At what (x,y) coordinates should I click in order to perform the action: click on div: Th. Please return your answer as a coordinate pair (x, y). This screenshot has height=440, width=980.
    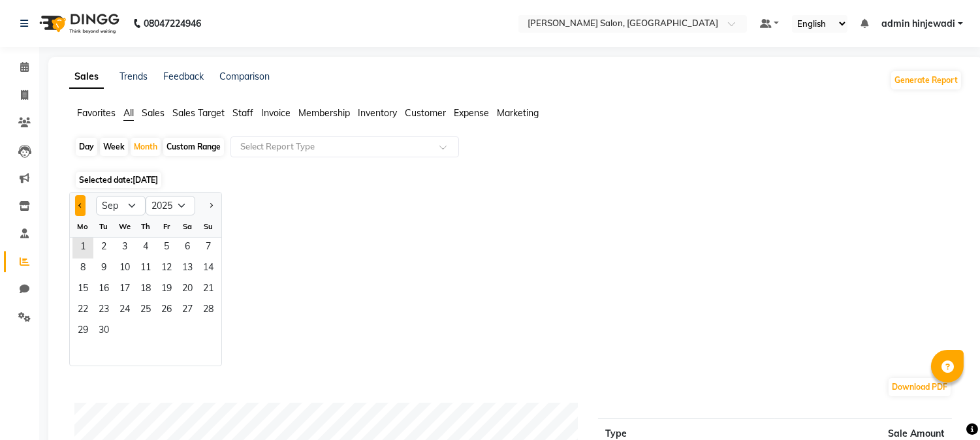
    Looking at the image, I should click on (146, 226).